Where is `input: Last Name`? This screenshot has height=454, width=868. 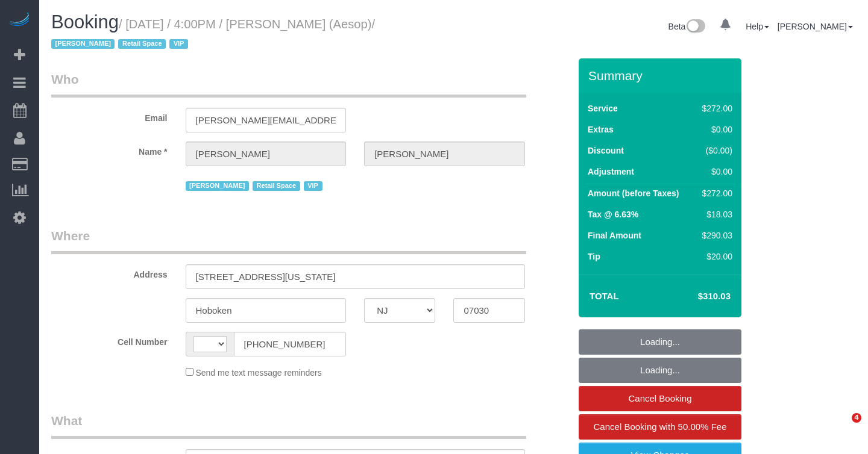
input: Last Name is located at coordinates (445, 153).